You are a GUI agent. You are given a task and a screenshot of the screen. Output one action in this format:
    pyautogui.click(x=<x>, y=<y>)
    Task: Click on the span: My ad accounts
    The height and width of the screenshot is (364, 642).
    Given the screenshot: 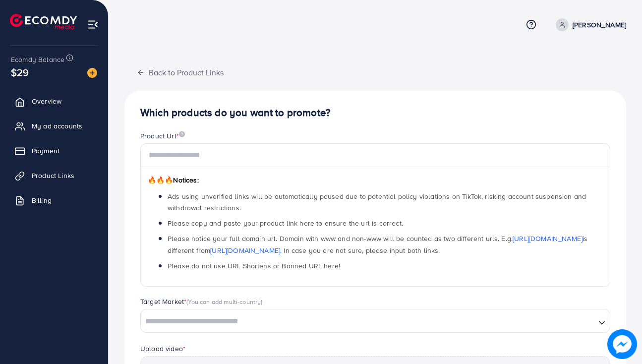 What is the action you would take?
    pyautogui.click(x=57, y=126)
    